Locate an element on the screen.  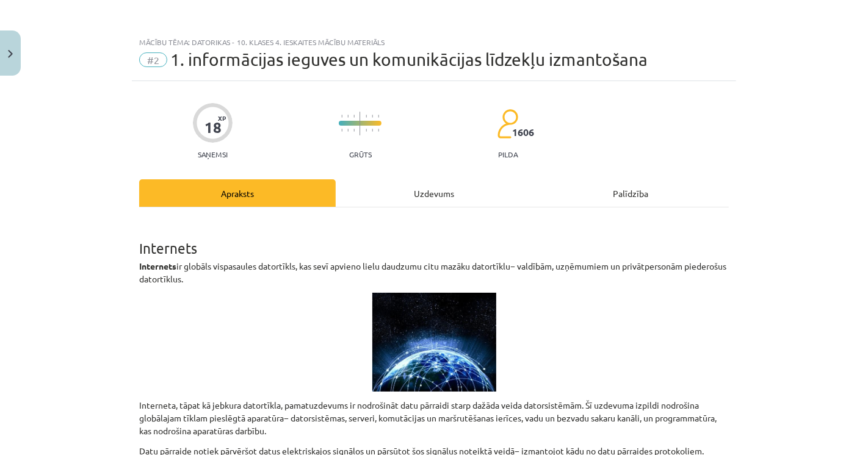
span: 1606 is located at coordinates (523, 132).